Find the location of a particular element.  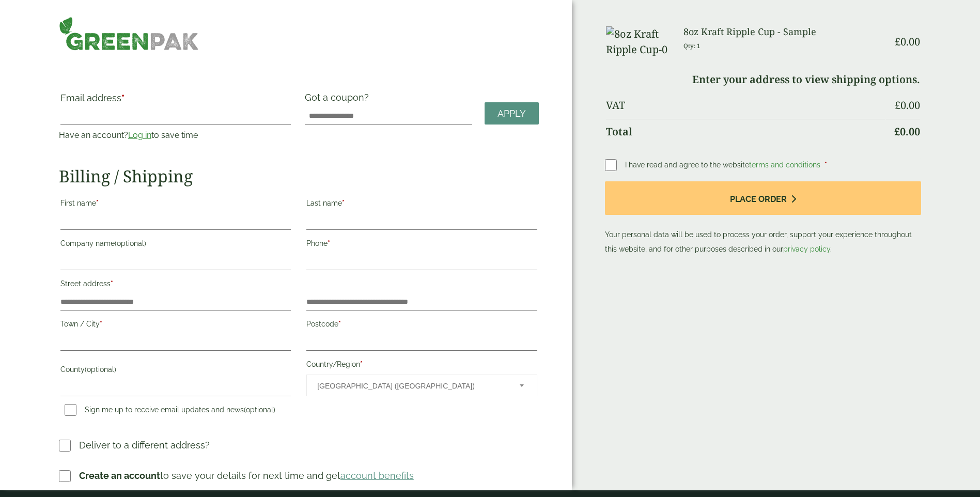

strong: Create an account is located at coordinates (119, 475).